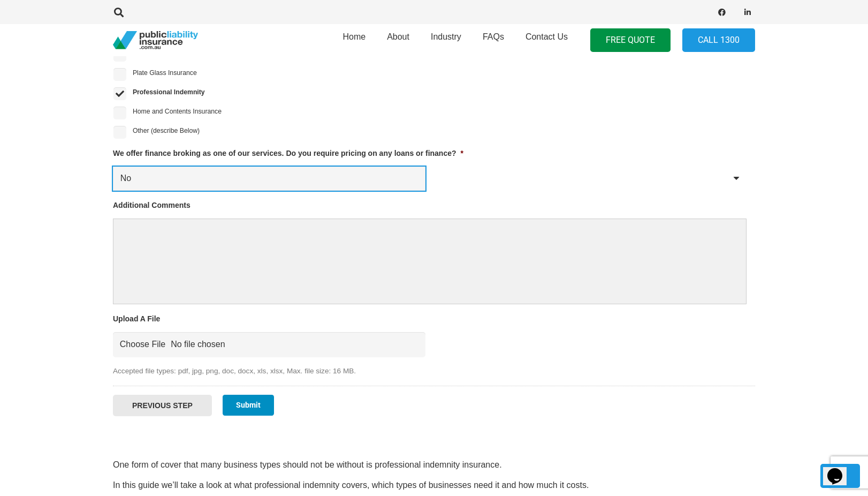 This screenshot has height=496, width=868. Describe the element at coordinates (166, 131) in the screenshot. I see `label: Other (describe Below)` at that location.